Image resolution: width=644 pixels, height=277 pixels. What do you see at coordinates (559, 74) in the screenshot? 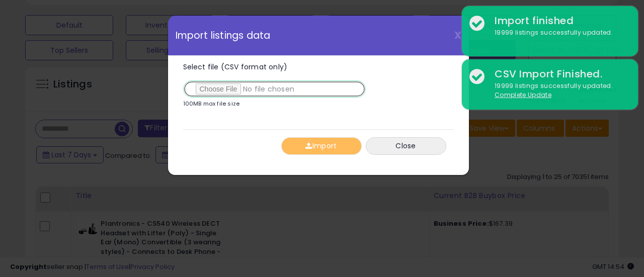
I see `div: CSV Import Finished.` at bounding box center [559, 74].